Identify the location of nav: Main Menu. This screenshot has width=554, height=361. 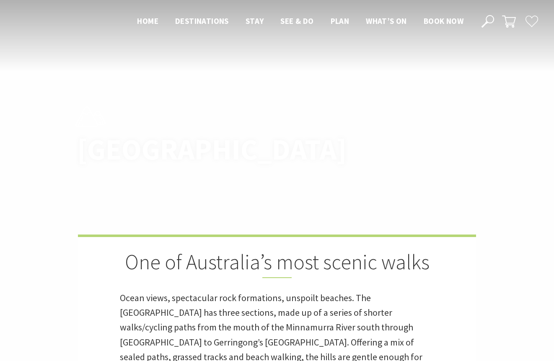
(300, 21).